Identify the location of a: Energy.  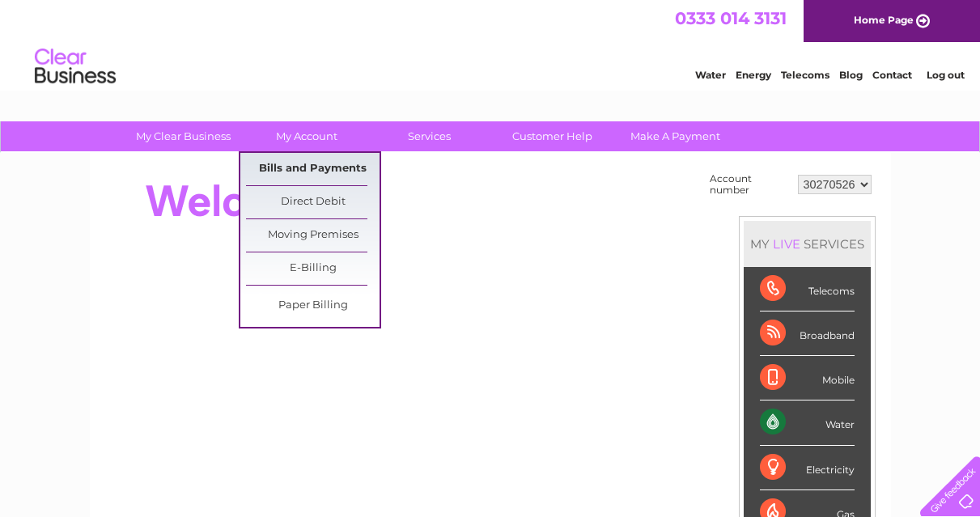
(754, 74).